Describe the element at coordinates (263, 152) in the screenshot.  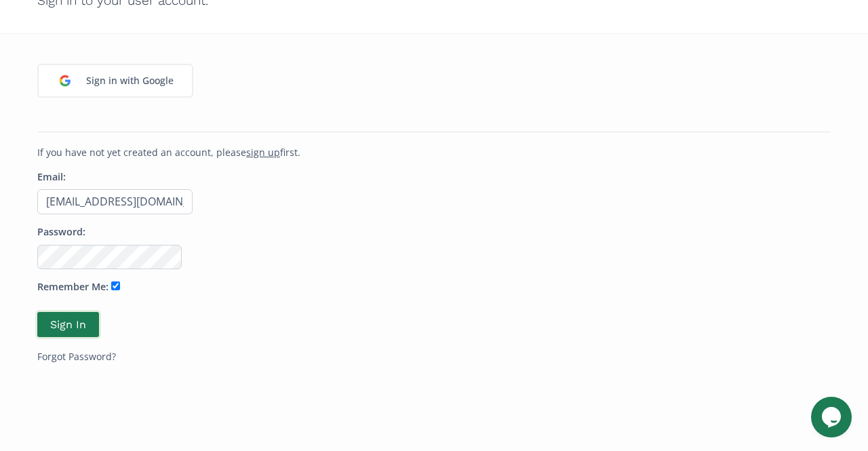
I see `u: sign up` at that location.